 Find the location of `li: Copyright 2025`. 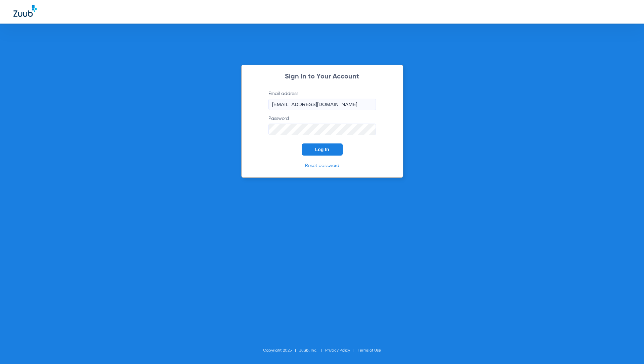

li: Copyright 2025 is located at coordinates (281, 350).